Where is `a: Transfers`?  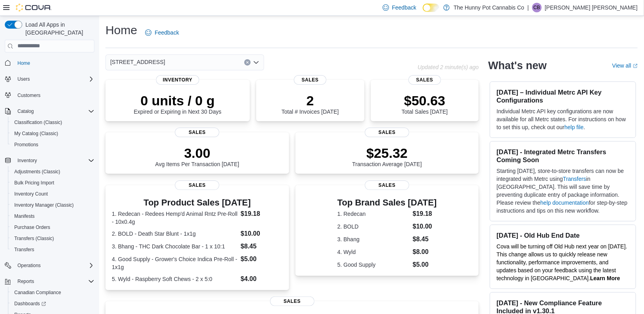
a: Transfers is located at coordinates (24, 250).